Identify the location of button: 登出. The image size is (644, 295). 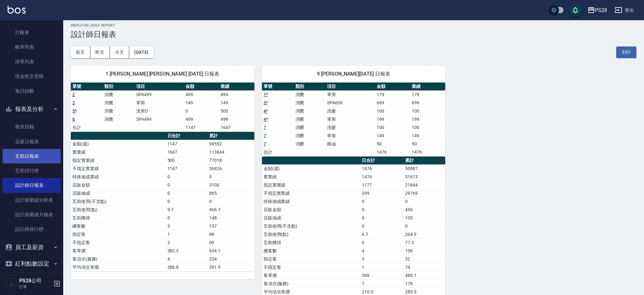
(624, 10).